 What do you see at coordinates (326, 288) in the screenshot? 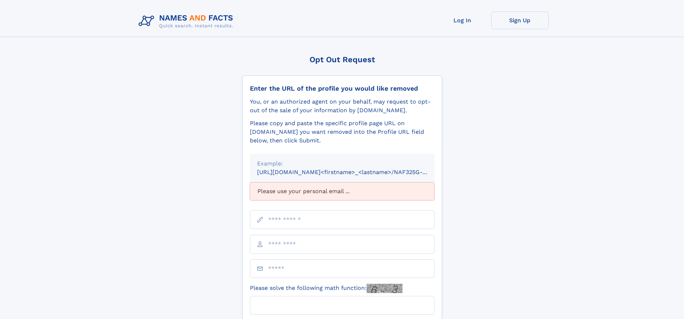
I see `label: Please solve the following math function:` at bounding box center [326, 288].